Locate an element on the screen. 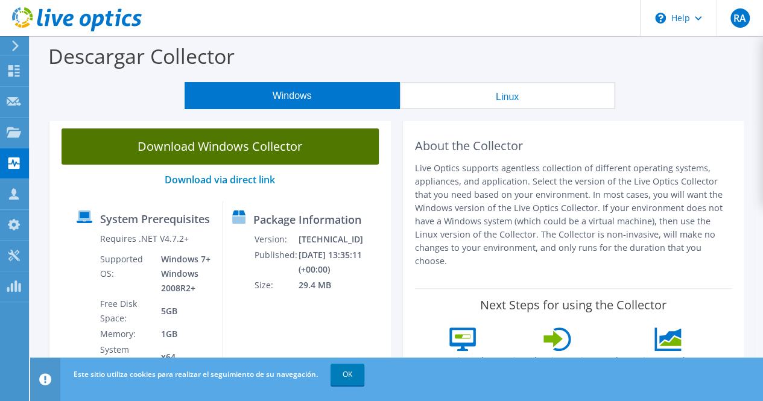 This screenshot has height=401, width=763. label: Log into the Live Optics portal and view your project is located at coordinates (557, 365).